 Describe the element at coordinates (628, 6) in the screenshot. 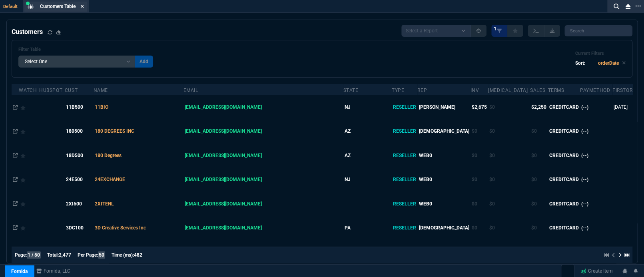

I see `nx-icon: Close Workbench` at that location.